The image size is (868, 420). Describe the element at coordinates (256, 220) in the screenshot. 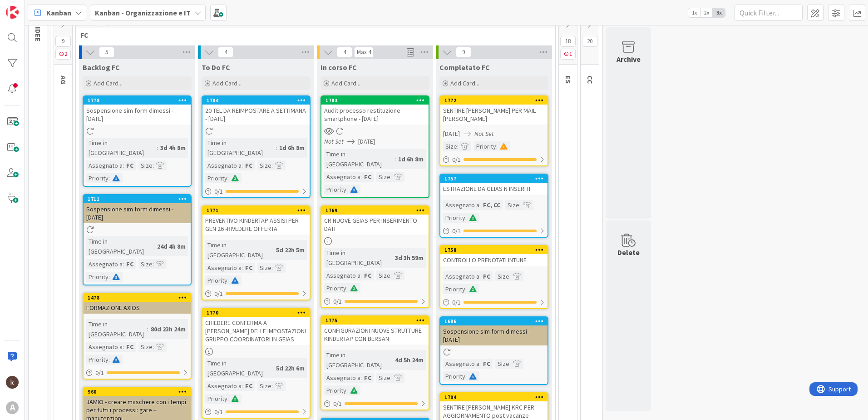

I see `div: 1771PREVENTIVO KINDERTAP ASSISI PER GEN 26 -RIVEDERE OFFERTA` at that location.